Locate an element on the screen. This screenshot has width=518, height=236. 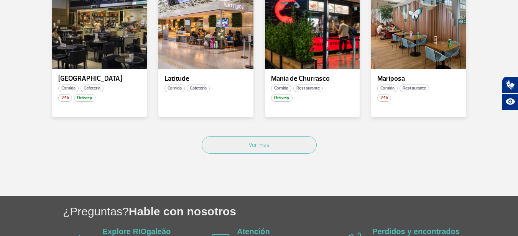
button: Abrir recursos assistivos. is located at coordinates (510, 102).